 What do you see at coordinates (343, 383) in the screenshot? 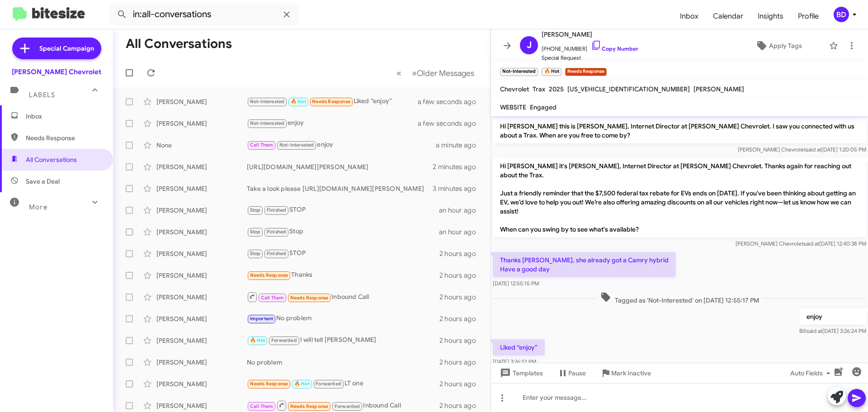
I see `div: LT one` at bounding box center [343, 383].